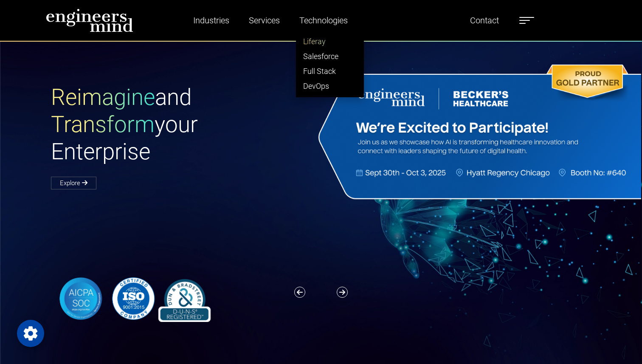  Describe the element at coordinates (211, 20) in the screenshot. I see `a: Industries` at that location.